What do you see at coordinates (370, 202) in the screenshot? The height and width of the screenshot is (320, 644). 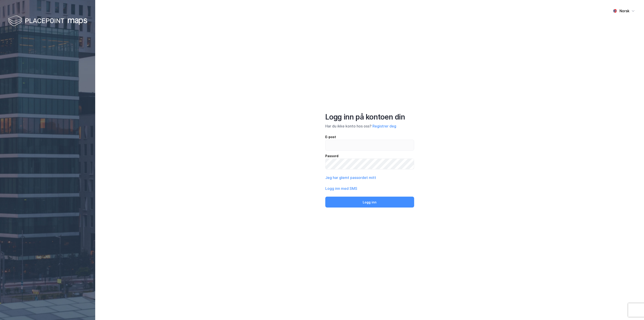 I see `button: Logg inn` at bounding box center [370, 202].